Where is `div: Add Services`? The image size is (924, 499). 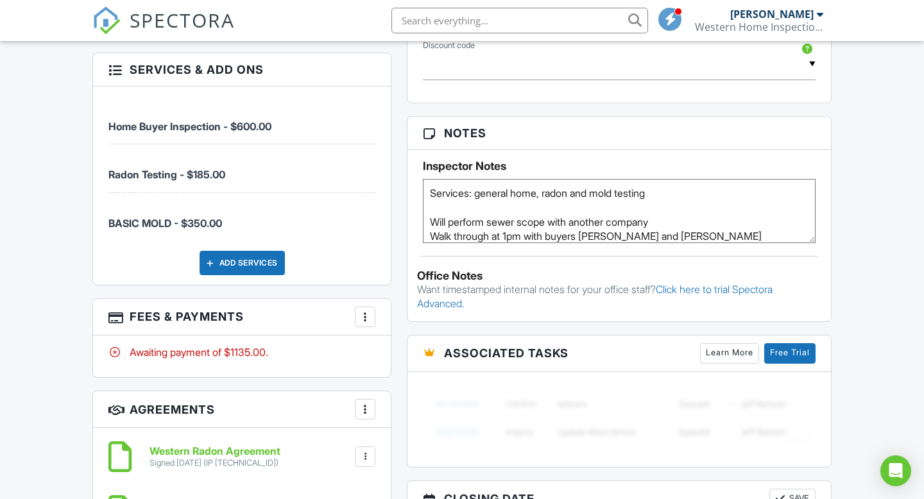
div: Add Services is located at coordinates (242, 263).